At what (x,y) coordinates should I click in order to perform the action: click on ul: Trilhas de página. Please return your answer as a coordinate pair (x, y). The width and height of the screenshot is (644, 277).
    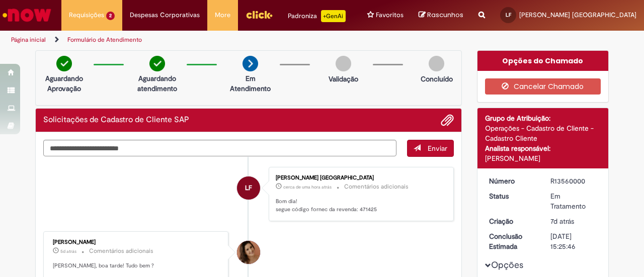
    Looking at the image, I should click on (214, 40).